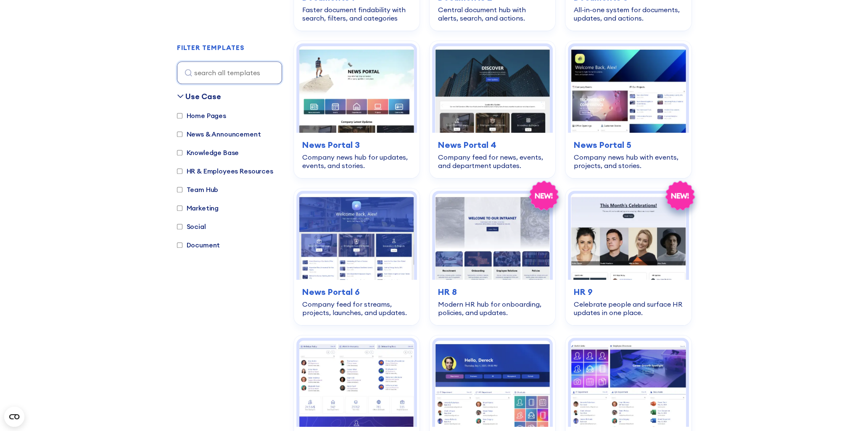  Describe the element at coordinates (230, 73) in the screenshot. I see `input: search all templates` at that location.